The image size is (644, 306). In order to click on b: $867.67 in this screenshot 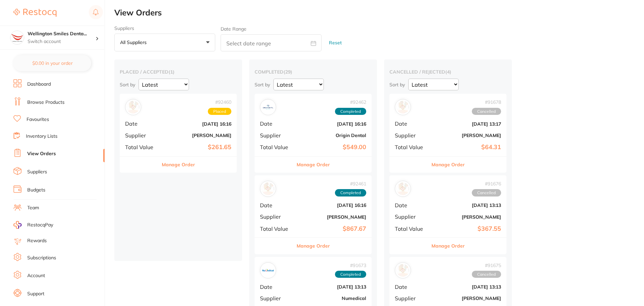, I will do `click(332, 229)`.